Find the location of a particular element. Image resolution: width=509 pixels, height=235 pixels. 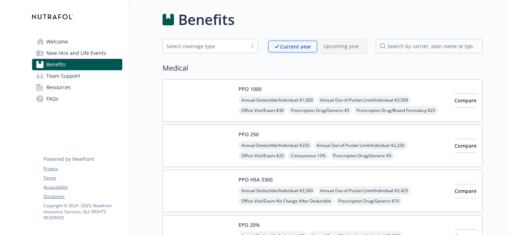

span: Annual Out-of-Pocket Limit/Individual - $3,500 is located at coordinates (364, 100).